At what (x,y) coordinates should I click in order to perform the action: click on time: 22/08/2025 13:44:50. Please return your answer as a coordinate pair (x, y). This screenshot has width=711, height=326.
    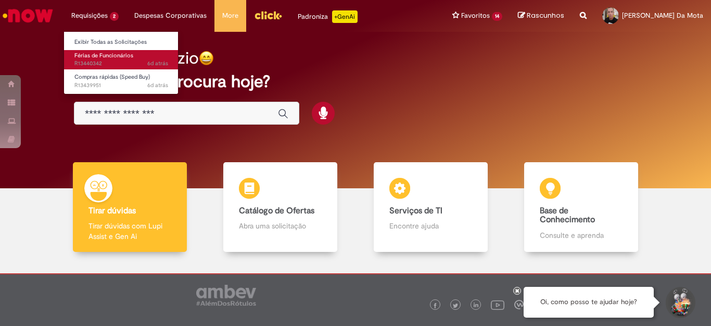
    Looking at the image, I should click on (158, 85).